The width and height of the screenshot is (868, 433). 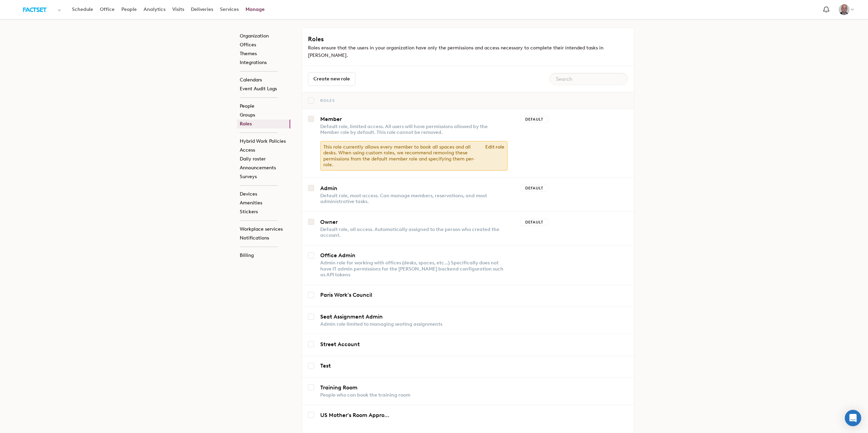 What do you see at coordinates (356, 344) in the screenshot?
I see `a: Street Account` at bounding box center [356, 344].